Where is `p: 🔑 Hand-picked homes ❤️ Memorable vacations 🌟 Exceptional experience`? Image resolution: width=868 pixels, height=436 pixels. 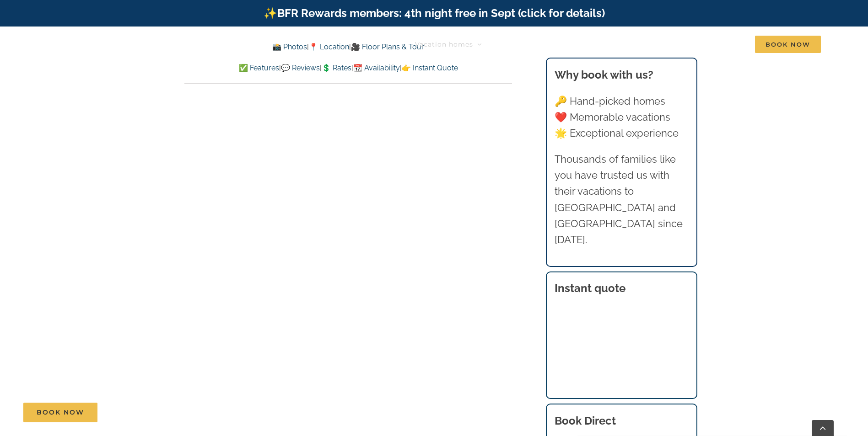 p: 🔑 Hand-picked homes ❤️ Memorable vacations 🌟 Exceptional experience is located at coordinates (621, 117).